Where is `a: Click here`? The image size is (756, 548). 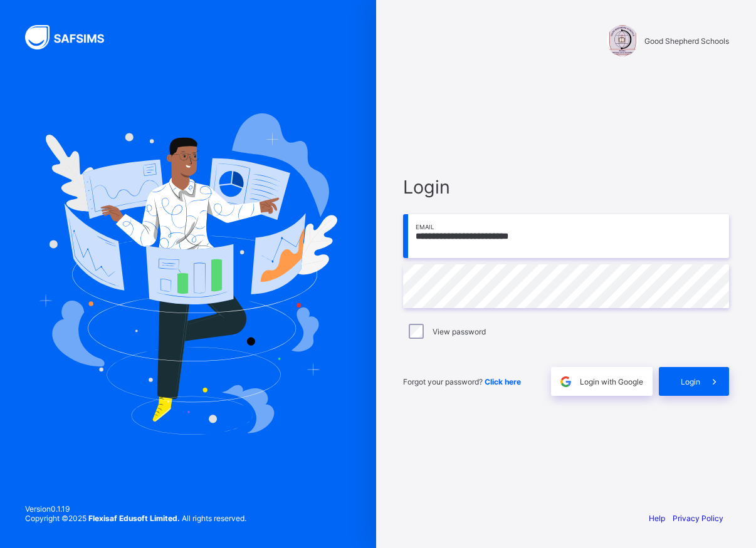
a: Click here is located at coordinates (503, 381).